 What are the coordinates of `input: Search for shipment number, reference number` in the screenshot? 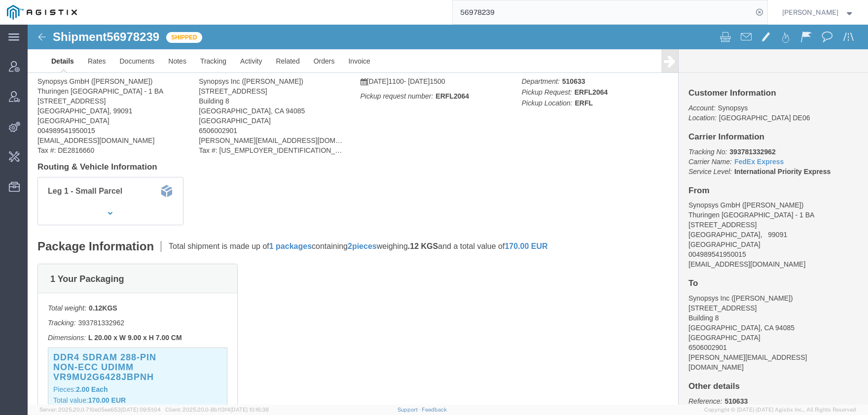 It's located at (603, 12).